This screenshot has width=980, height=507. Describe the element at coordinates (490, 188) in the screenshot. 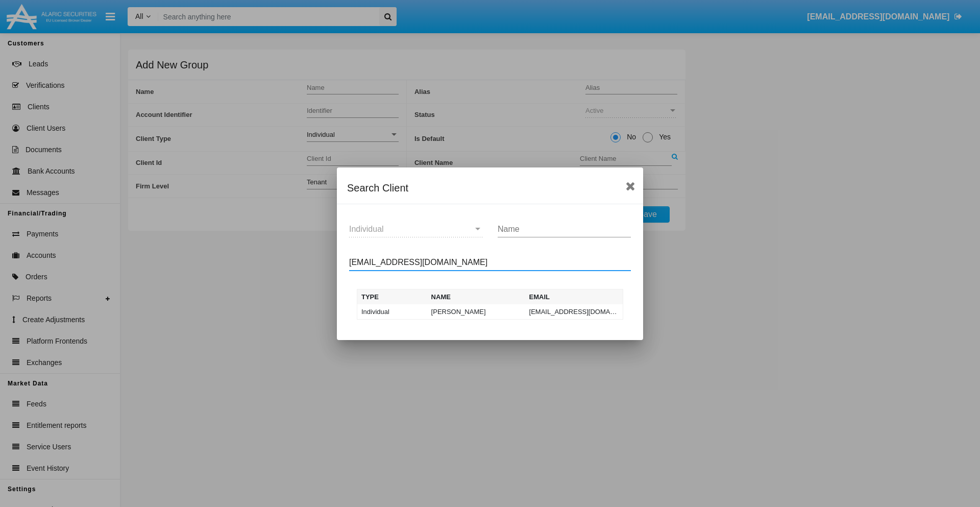

I see `div: Search Client` at that location.